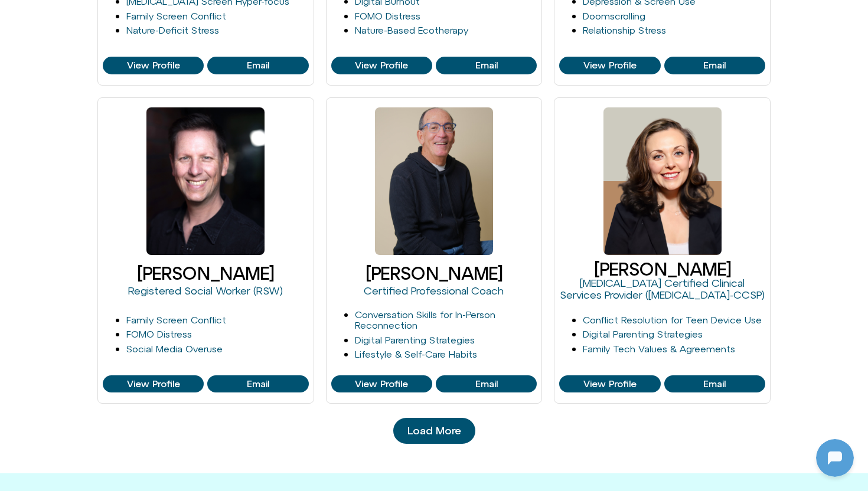 The width and height of the screenshot is (868, 491). What do you see at coordinates (205, 290) in the screenshot?
I see `a: Registered Social Worker (RSW)` at bounding box center [205, 290].